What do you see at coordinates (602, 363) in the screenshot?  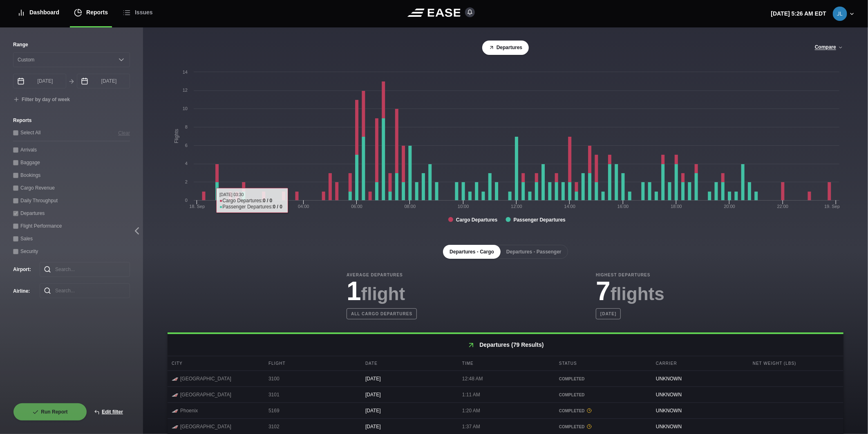 I see `div: Status` at bounding box center [602, 363].